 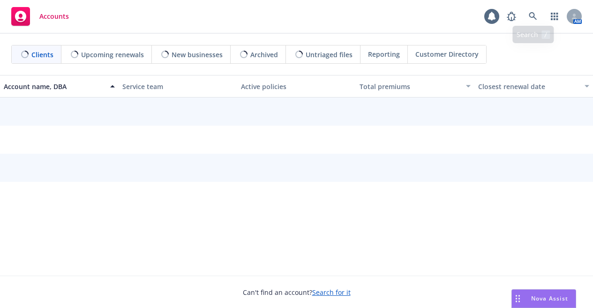 What do you see at coordinates (178, 86) in the screenshot?
I see `div: Service team` at bounding box center [178, 86].